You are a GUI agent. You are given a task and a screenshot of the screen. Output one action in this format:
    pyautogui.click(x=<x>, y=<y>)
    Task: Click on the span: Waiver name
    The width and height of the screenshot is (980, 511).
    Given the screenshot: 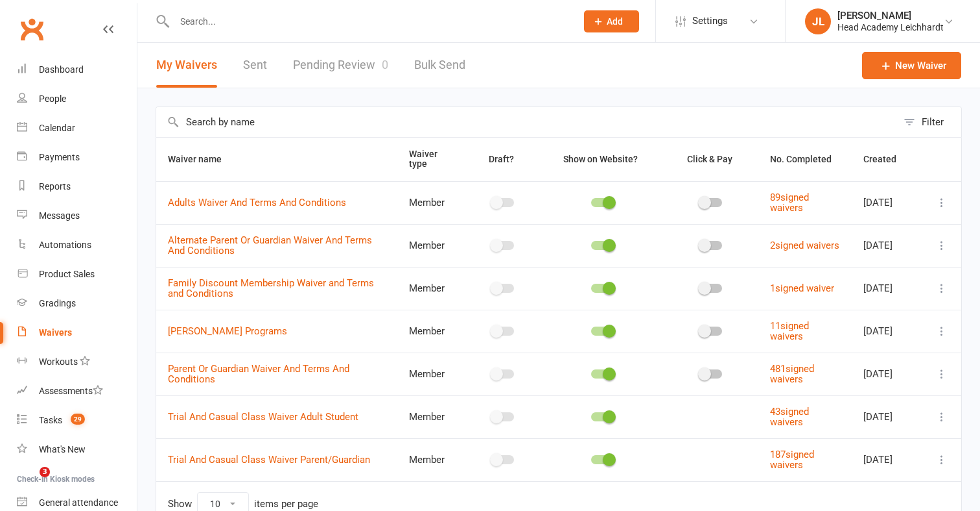 What is the action you would take?
    pyautogui.click(x=201, y=159)
    